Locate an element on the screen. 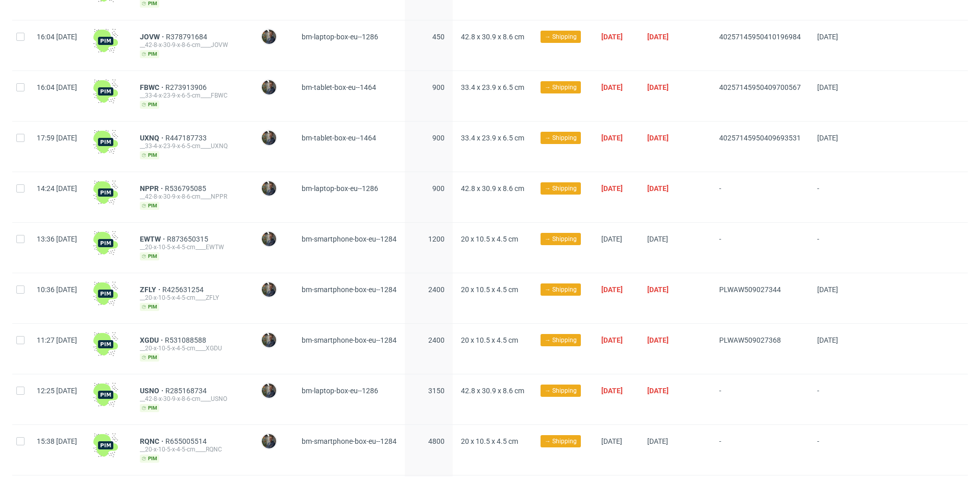 This screenshot has height=477, width=980. a: R285168734 is located at coordinates (187, 391).